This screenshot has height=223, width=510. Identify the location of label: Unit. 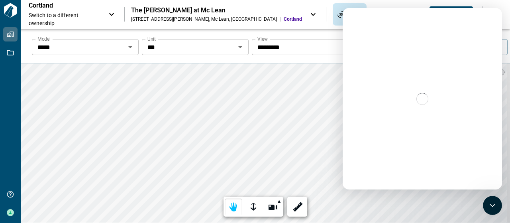
(151, 39).